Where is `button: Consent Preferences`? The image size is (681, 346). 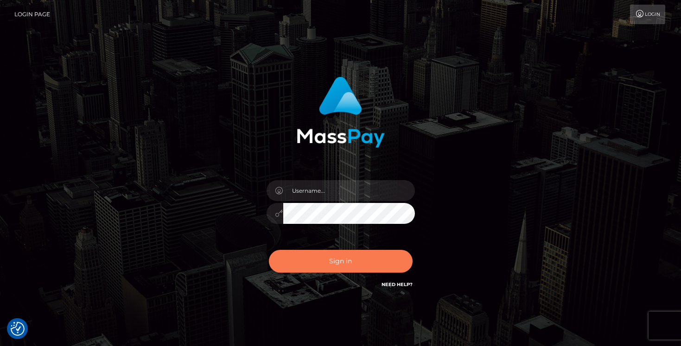 button: Consent Preferences is located at coordinates (18, 328).